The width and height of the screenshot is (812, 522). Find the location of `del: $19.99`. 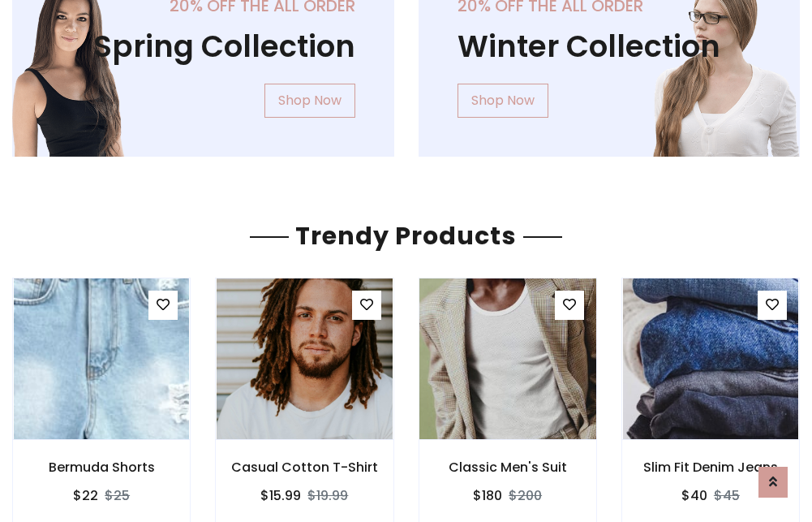

del: $19.99 is located at coordinates (327, 495).